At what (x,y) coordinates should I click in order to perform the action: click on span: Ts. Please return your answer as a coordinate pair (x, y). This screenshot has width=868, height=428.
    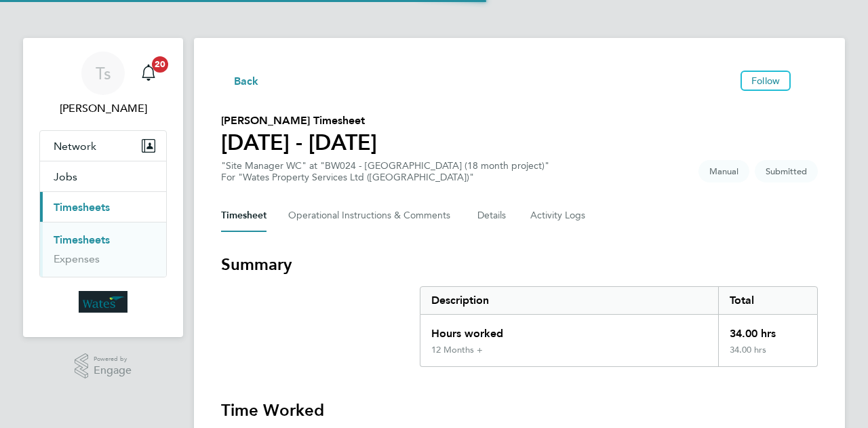
    Looking at the image, I should click on (103, 73).